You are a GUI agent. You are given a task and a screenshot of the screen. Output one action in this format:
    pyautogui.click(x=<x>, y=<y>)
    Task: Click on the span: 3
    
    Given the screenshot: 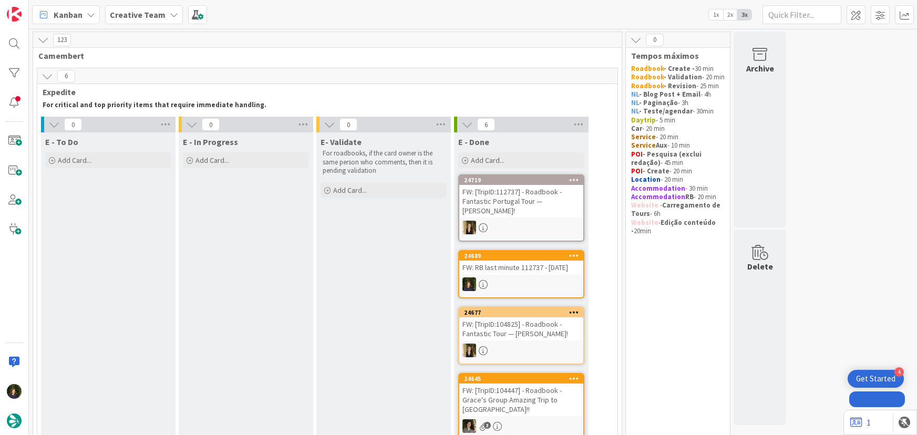 What is the action you would take?
    pyautogui.click(x=487, y=425)
    